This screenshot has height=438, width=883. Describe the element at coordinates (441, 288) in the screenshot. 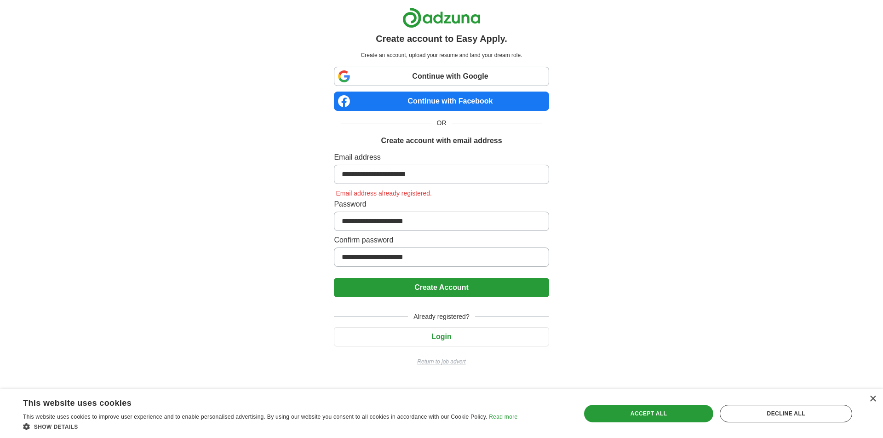

I see `button: Create Account` at that location.